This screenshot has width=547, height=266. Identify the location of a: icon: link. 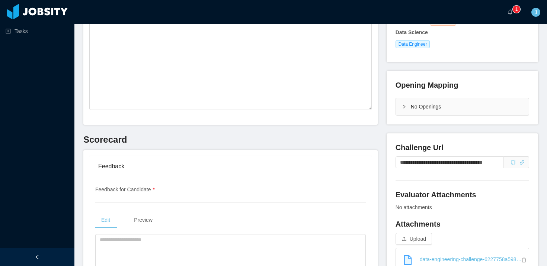
(522, 162).